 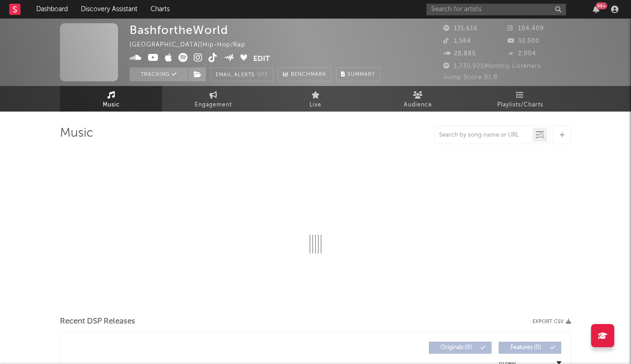 I want to click on button: 99+, so click(x=597, y=10).